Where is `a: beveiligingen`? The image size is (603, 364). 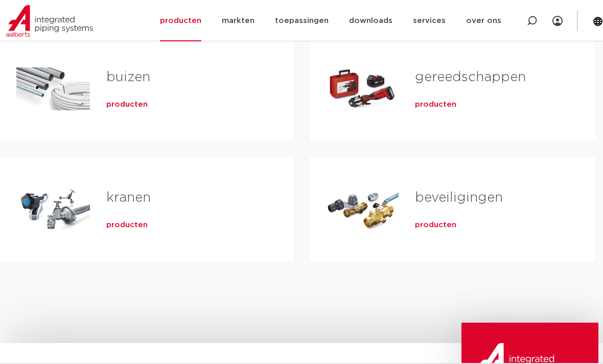
a: beveiligingen is located at coordinates (459, 197).